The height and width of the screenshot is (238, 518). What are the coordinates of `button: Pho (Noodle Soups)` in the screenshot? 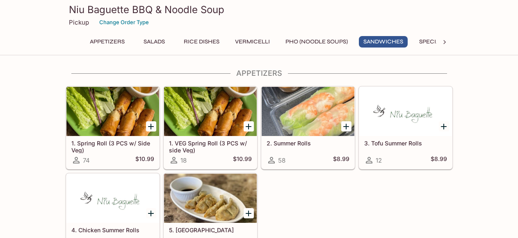 It's located at (317, 42).